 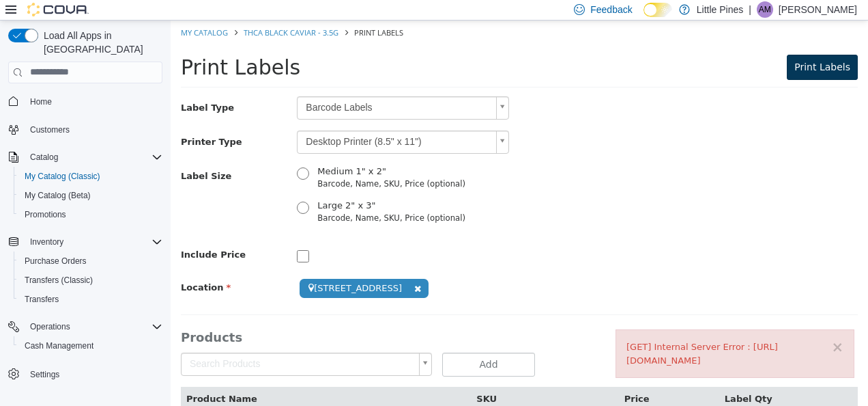 I want to click on span: Location, so click(x=34, y=266).